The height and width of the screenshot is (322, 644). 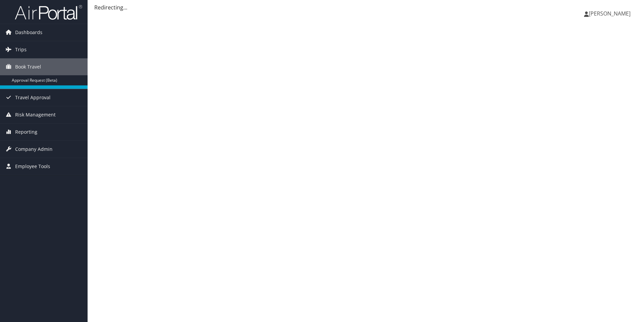 What do you see at coordinates (28, 67) in the screenshot?
I see `span: Book Travel` at bounding box center [28, 67].